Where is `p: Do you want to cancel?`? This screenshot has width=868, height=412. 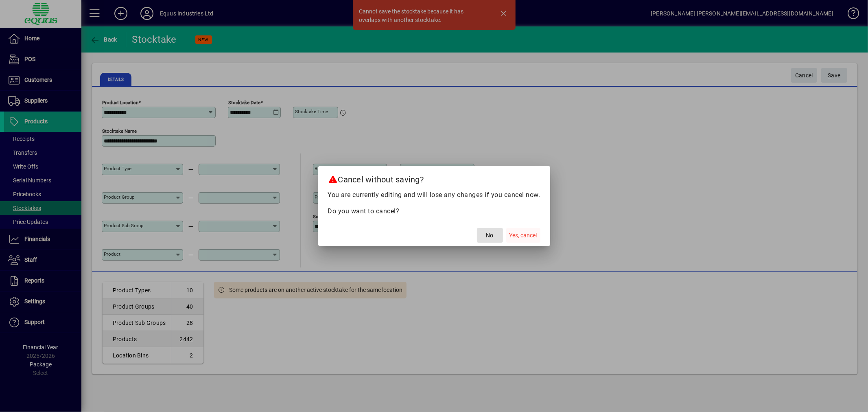
p: Do you want to cancel? is located at coordinates (434, 211).